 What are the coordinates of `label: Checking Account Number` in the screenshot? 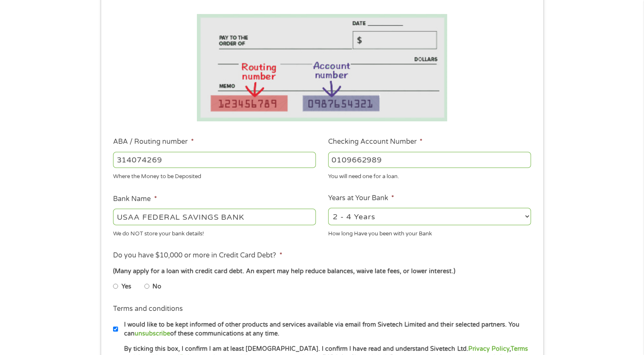 It's located at (375, 141).